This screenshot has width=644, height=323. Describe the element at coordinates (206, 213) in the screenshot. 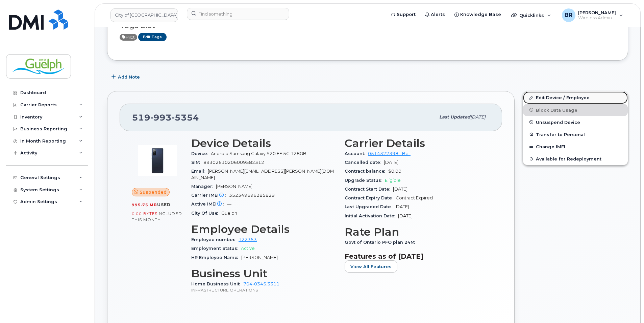

I see `span: City Of Use` at that location.